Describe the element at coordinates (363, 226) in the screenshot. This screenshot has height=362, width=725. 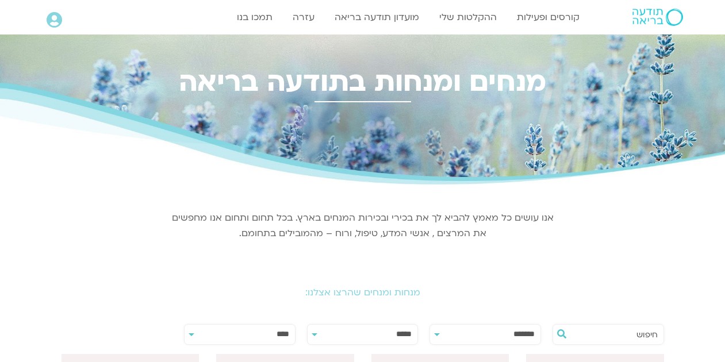
I see `p: אנו עושים כל מאמץ להביא לך את בכירי ובכירות המנחים בארץ. בכל תחום ותחום אנו מחפשים את המרצים , אנ...` at that location.